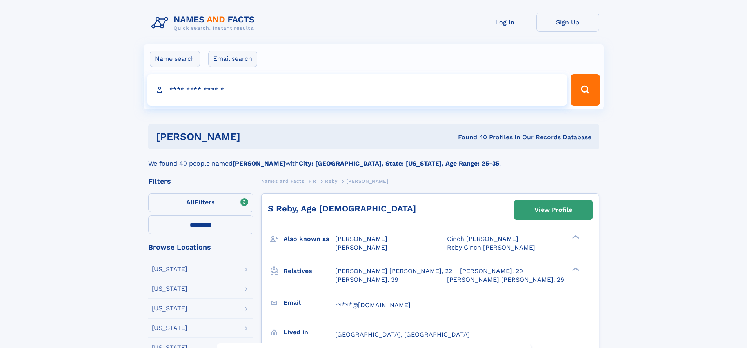 The image size is (747, 348). I want to click on div: Found 40 Profiles In Our Records Database, so click(470, 137).